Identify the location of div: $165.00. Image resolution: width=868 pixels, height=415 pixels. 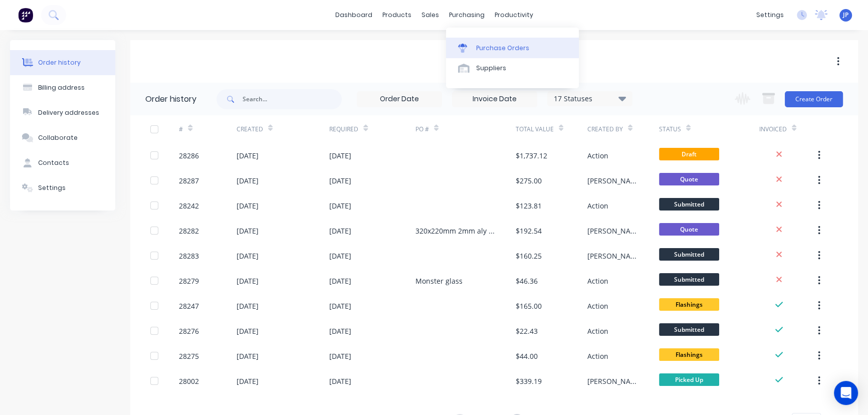
(529, 306).